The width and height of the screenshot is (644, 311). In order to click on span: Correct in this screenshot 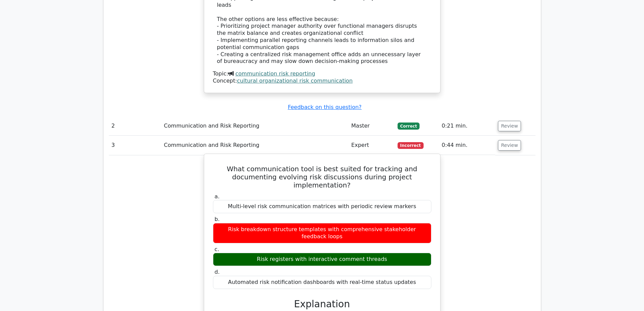, I will do `click(409, 126)`.